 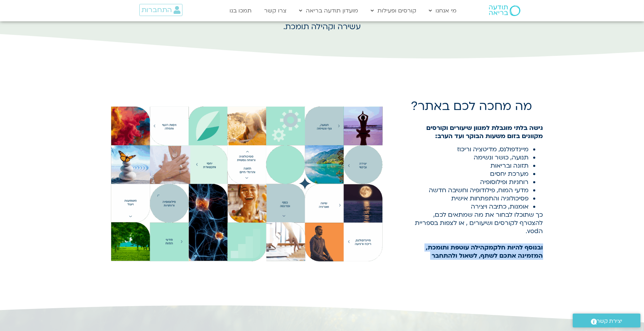 What do you see at coordinates (472, 149) in the screenshot?
I see `li: מיינדפולנס, מדיטציה וריכוז` at bounding box center [472, 149].